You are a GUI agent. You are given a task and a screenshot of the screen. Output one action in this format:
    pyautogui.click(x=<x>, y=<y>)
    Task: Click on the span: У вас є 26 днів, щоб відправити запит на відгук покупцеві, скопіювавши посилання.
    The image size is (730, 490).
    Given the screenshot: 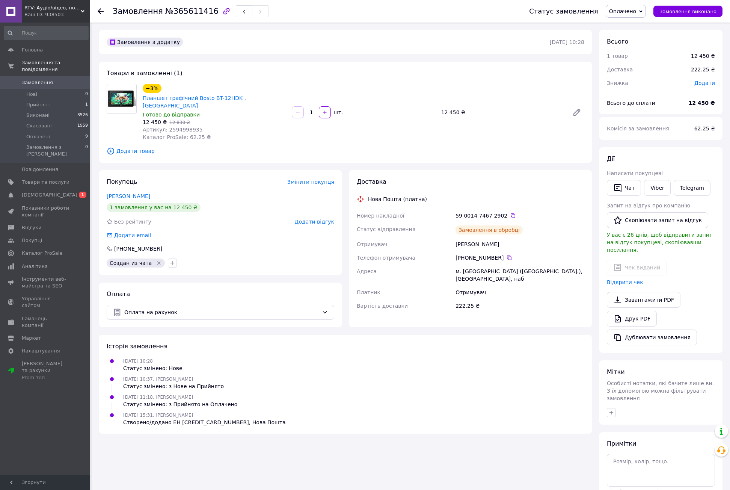 What is the action you would take?
    pyautogui.click(x=660, y=242)
    